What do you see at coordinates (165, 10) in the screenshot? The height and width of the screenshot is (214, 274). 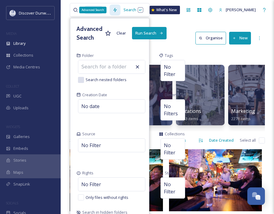 I see `a: What's New` at bounding box center [165, 10].